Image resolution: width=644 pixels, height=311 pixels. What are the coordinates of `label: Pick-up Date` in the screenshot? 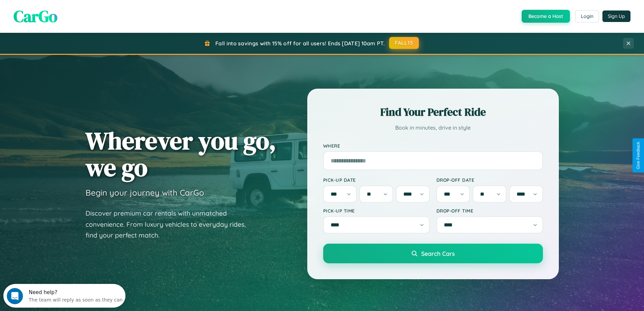 It's located at (376, 180).